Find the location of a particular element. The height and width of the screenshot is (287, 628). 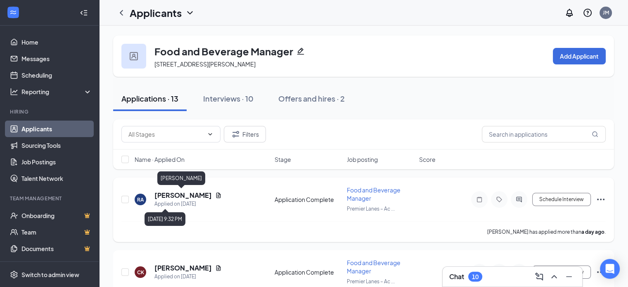

div: Open Intercom Messenger is located at coordinates (609, 269).